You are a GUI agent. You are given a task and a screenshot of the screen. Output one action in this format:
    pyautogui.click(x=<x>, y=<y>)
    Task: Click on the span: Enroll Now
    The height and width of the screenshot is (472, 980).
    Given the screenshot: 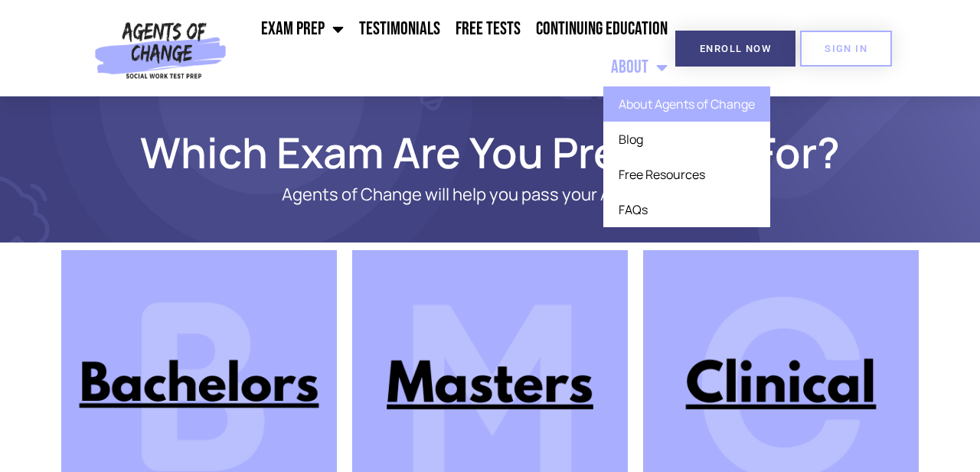 What is the action you would take?
    pyautogui.click(x=735, y=48)
    